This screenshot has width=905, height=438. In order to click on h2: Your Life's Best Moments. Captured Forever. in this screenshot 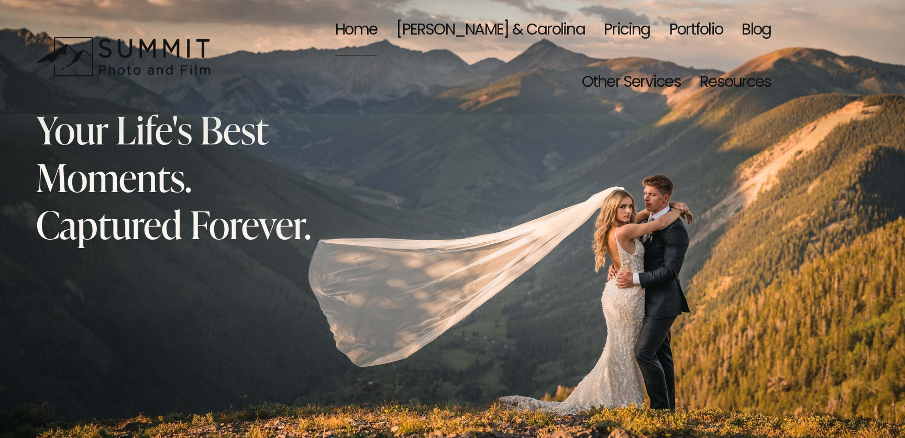, I will do `click(190, 177)`.